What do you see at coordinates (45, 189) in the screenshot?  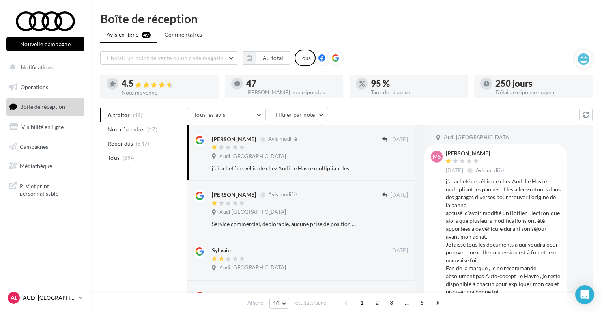 I see `a: PLV et print personnalisable` at bounding box center [45, 189].